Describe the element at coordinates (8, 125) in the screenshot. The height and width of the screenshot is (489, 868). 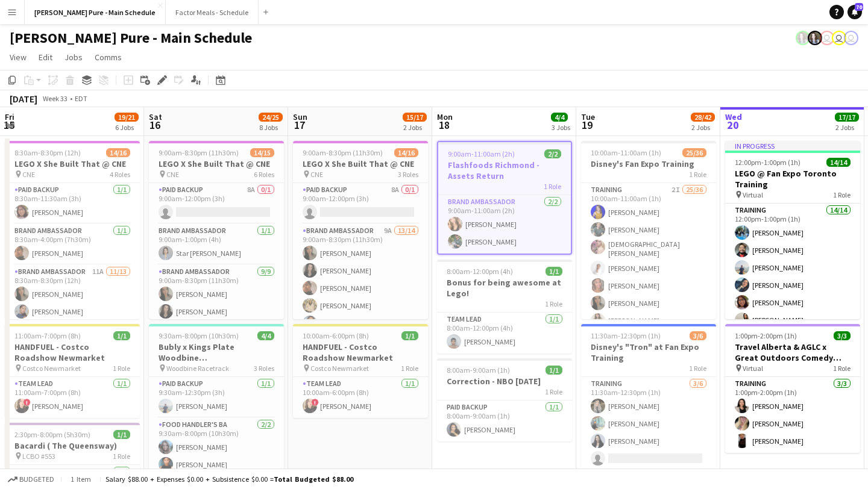
I see `span: 15` at that location.